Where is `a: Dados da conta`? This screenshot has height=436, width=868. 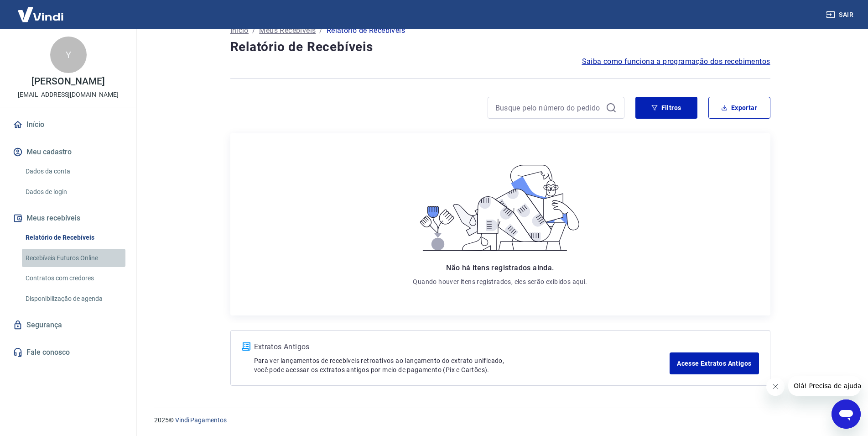 a: Dados da conta is located at coordinates (73, 171).